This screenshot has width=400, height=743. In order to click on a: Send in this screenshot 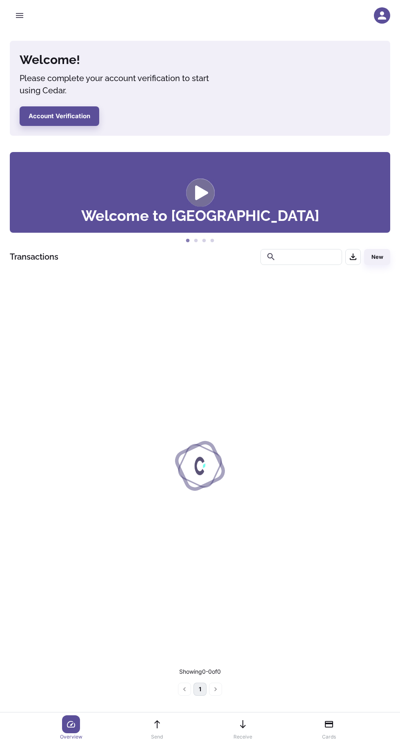, I will do `click(157, 728)`.